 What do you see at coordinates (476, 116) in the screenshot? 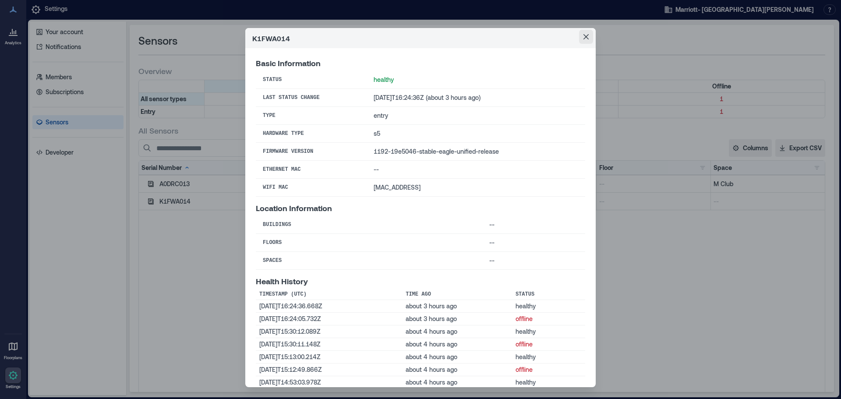
I see `td: entry` at bounding box center [476, 116].